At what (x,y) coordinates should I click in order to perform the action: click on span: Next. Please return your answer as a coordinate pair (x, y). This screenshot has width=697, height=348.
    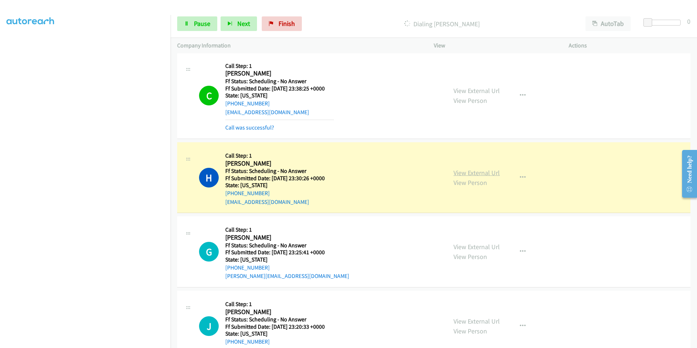
    Looking at the image, I should click on (244, 23).